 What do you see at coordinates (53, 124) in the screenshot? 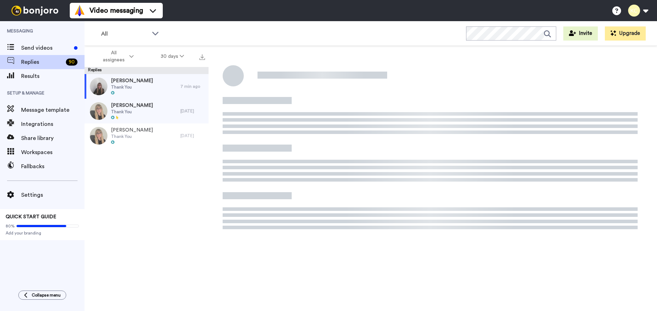
I see `span: Integrations` at bounding box center [53, 124].